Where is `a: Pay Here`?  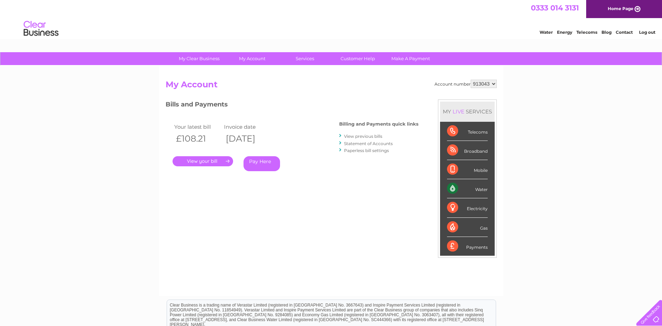
a: Pay Here is located at coordinates (262, 164).